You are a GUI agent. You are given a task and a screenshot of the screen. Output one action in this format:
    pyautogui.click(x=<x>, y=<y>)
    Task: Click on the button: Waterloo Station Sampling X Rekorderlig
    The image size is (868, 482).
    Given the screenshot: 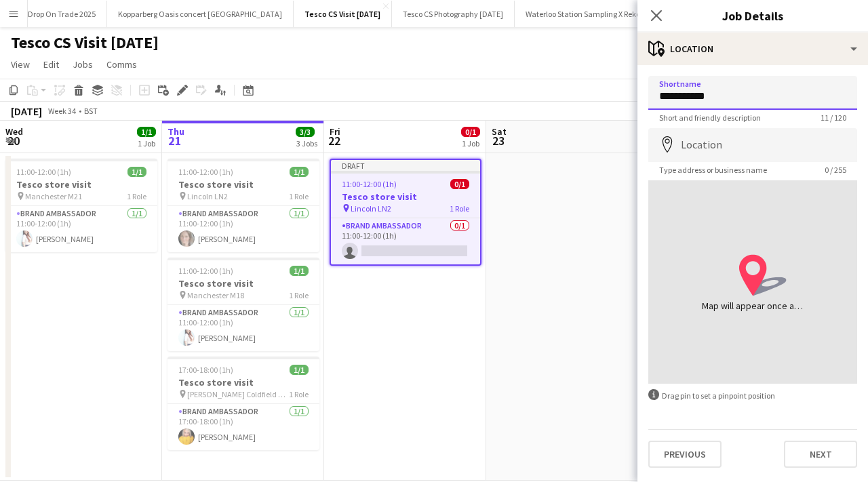 What is the action you would take?
    pyautogui.click(x=594, y=14)
    